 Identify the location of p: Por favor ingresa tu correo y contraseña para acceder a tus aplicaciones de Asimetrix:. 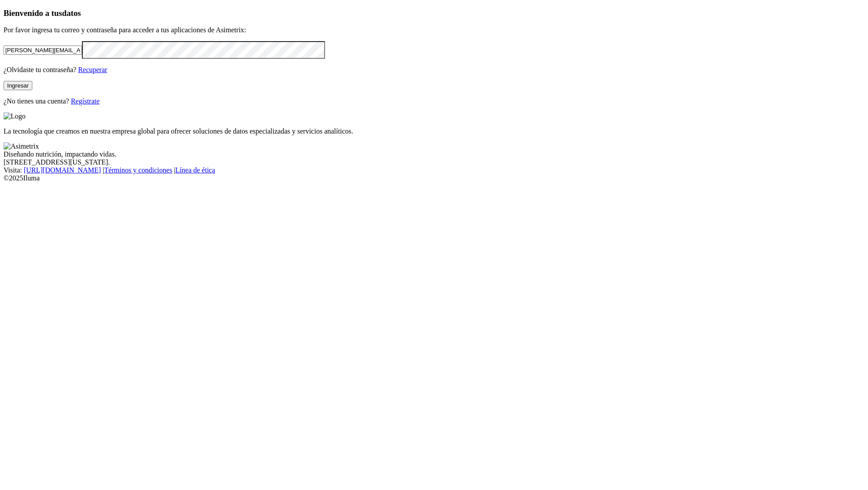
(434, 30).